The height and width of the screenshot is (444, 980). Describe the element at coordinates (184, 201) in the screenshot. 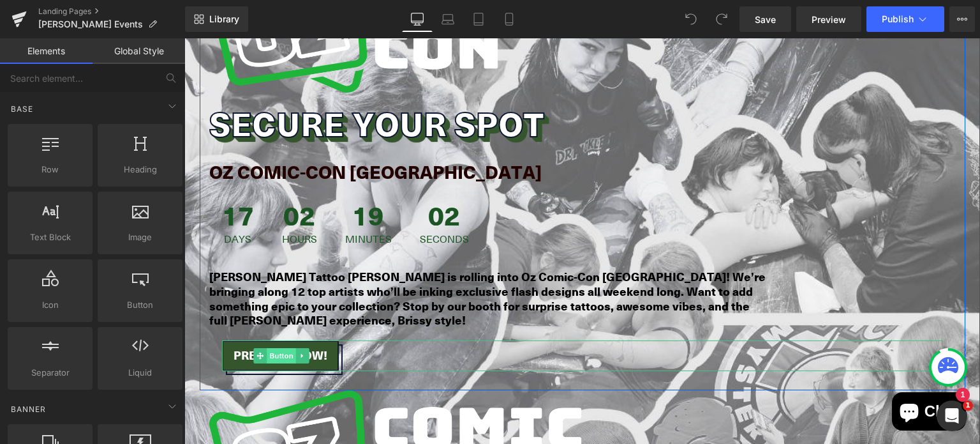

I see `span: Minutes` at that location.